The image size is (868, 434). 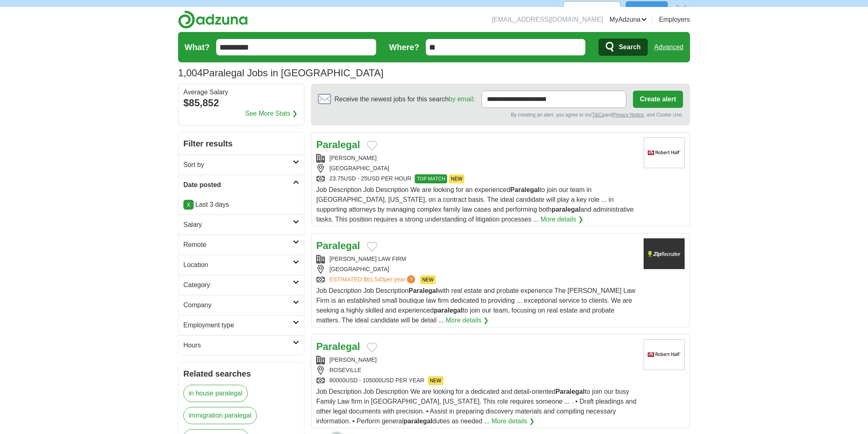 What do you see at coordinates (241, 265) in the screenshot?
I see `a: Location` at bounding box center [241, 265].